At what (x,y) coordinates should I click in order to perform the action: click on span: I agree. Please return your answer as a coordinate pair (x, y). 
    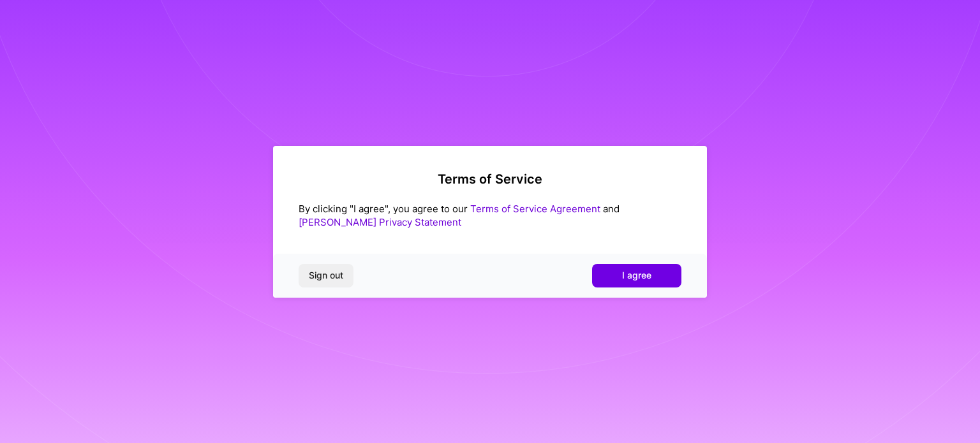
    Looking at the image, I should click on (637, 276).